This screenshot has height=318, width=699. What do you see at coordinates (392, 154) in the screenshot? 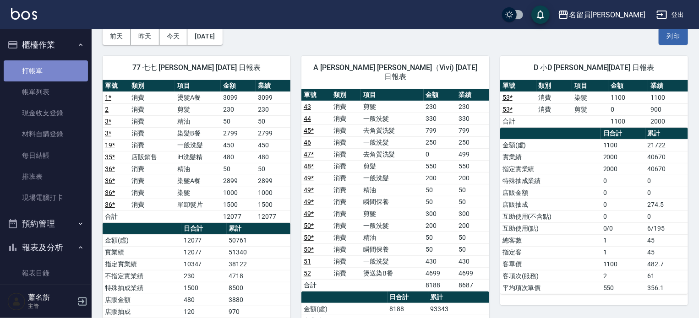
I see `td: 去角質洗髮` at bounding box center [392, 154].